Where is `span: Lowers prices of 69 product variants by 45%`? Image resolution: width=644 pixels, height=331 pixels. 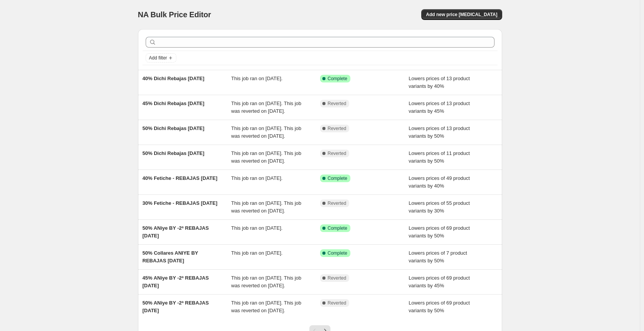 span: Lowers prices of 69 product variants by 45% is located at coordinates (440, 281).